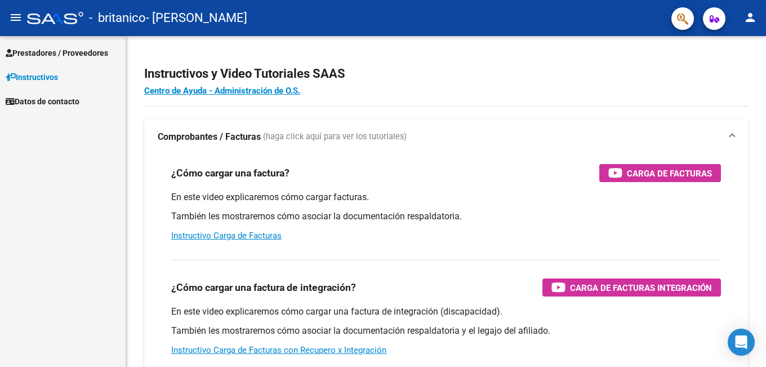 Image resolution: width=766 pixels, height=367 pixels. Describe the element at coordinates (57, 53) in the screenshot. I see `span: Prestadores / Proveedores` at that location.